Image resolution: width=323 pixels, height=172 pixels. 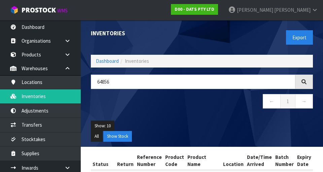 What do you see at coordinates (174, 161) in the screenshot?
I see `th: Product Code` at bounding box center [174, 161].